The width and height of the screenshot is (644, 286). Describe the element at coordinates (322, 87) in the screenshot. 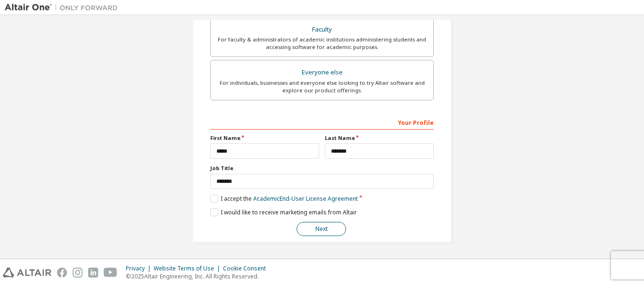

I see `div: For individuals, businesses and everyone else looking to try Altair software and explore our prod...` at that location.